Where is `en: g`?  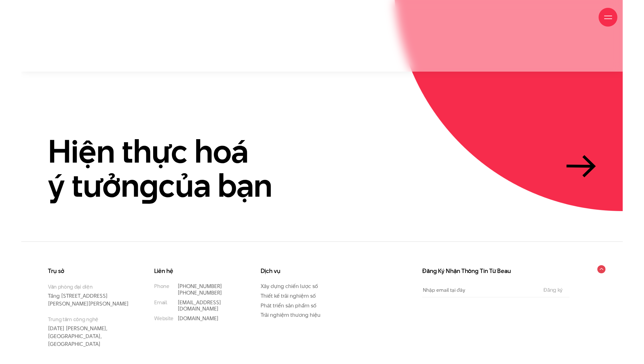 en: g is located at coordinates (149, 186).